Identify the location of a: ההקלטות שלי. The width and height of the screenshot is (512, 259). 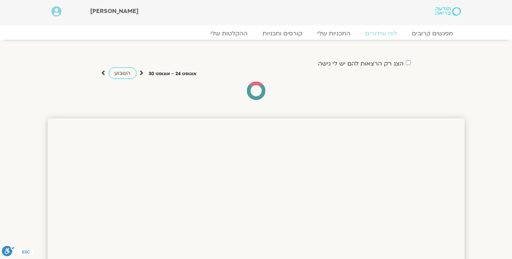
(229, 33).